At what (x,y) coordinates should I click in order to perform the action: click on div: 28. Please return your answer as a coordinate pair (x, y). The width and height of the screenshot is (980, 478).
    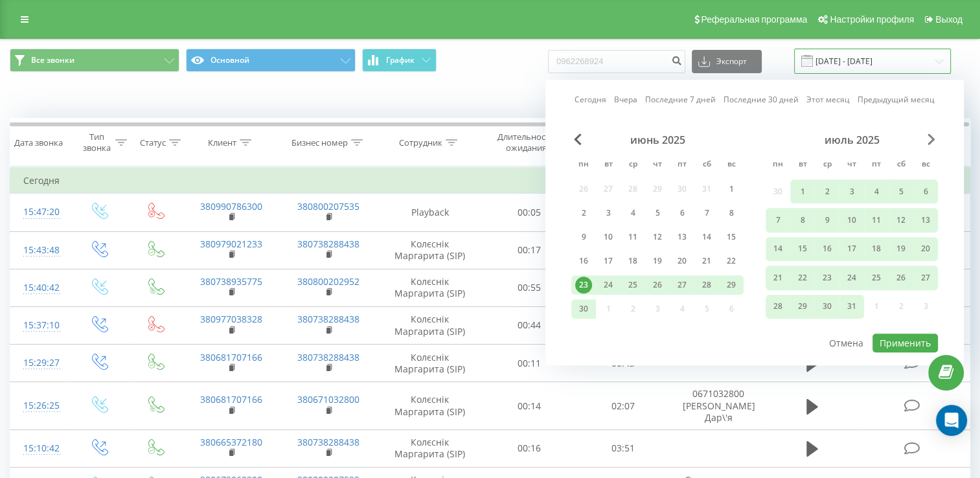
    Looking at the image, I should click on (706, 285).